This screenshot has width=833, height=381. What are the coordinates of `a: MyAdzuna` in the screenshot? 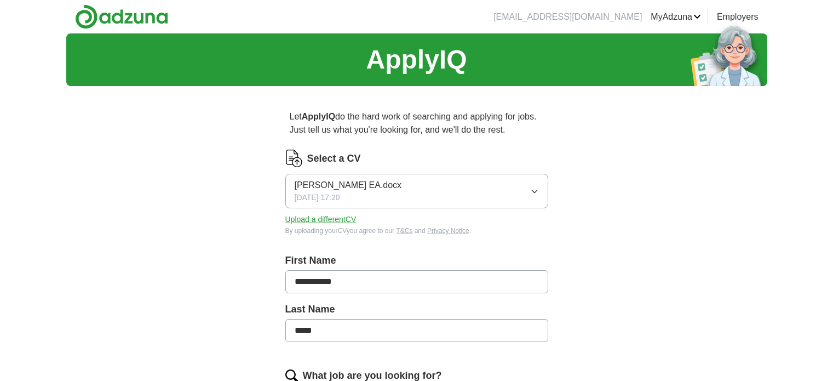 It's located at (676, 17).